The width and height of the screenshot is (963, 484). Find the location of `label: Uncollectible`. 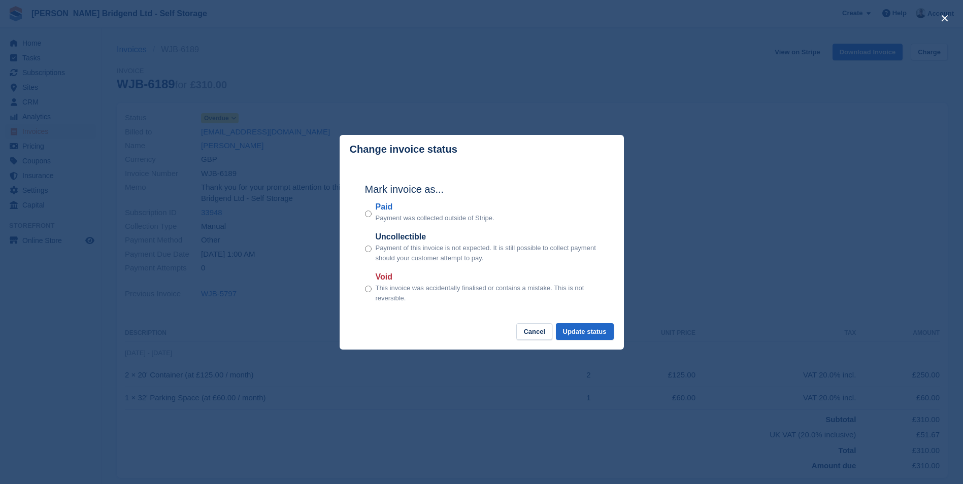

label: Uncollectible is located at coordinates (487, 237).